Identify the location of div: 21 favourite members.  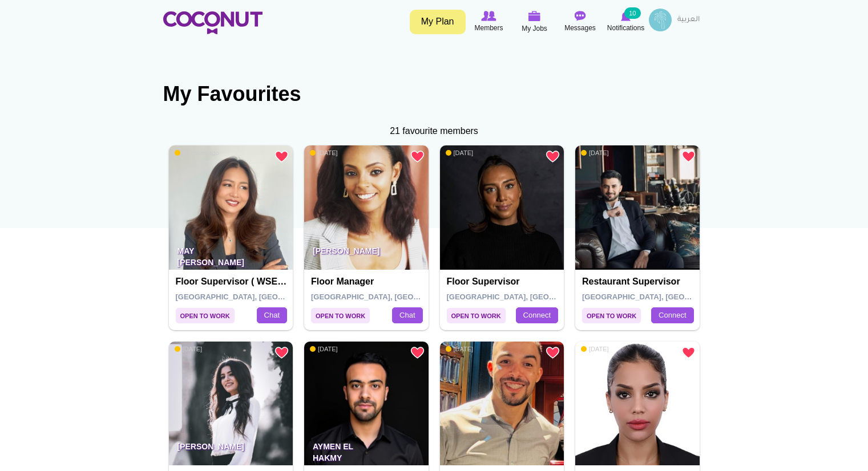
(434, 131).